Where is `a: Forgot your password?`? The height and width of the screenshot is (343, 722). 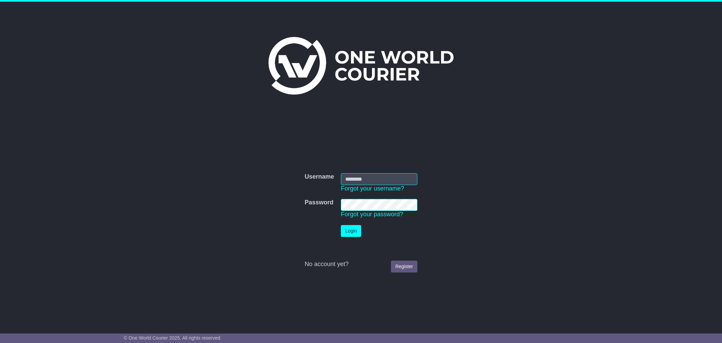 a: Forgot your password? is located at coordinates (372, 214).